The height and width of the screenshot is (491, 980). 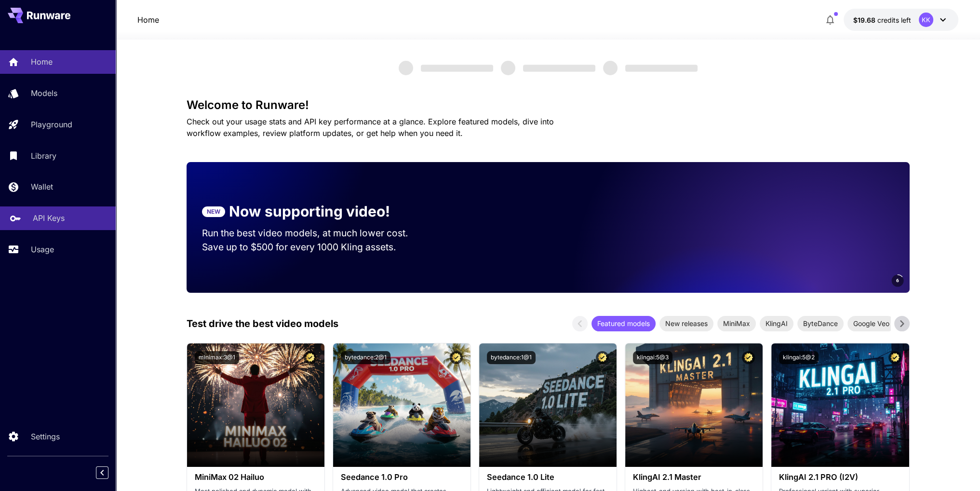 What do you see at coordinates (109, 472) in the screenshot?
I see `div: Collapse sidebar` at bounding box center [109, 472].